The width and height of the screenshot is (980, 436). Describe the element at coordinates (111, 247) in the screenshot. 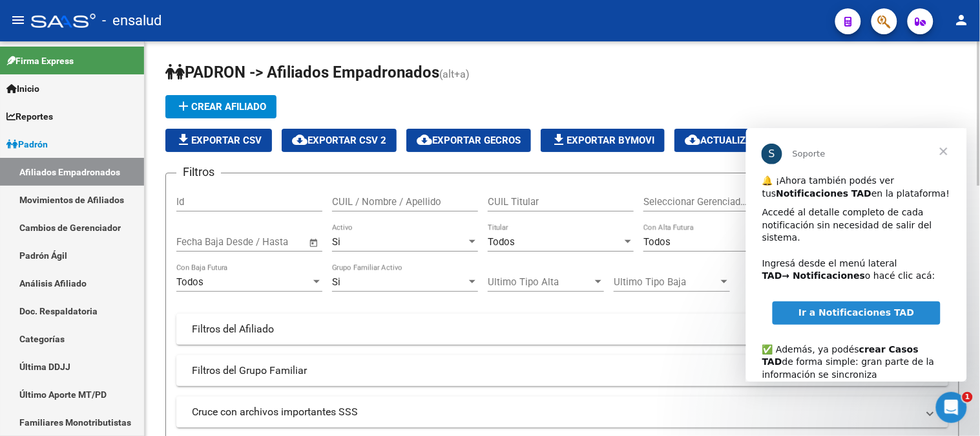

I see `div: ✅ Además, ya podés de forma simple: gran parte de la información se sincroniza automáticamente y ...` at that location.